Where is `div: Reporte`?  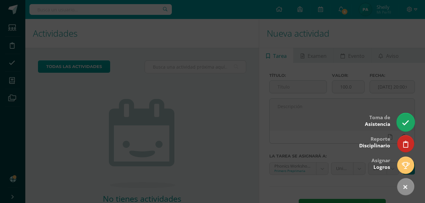 div: Reporte is located at coordinates (375, 142).